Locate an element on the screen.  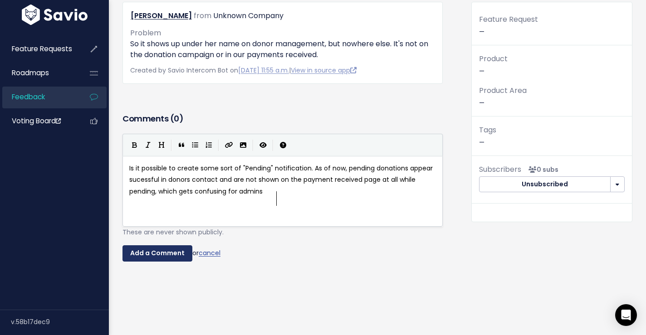
a: cancel is located at coordinates (210, 253).